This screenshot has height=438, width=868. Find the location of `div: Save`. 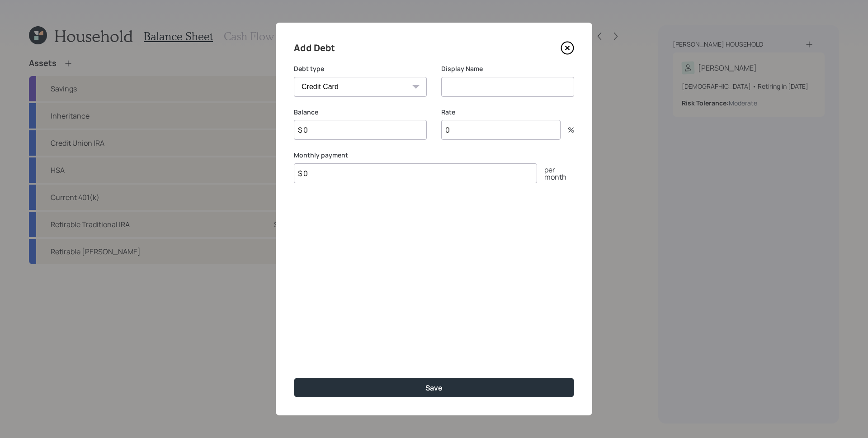

div: Save is located at coordinates (434, 388).